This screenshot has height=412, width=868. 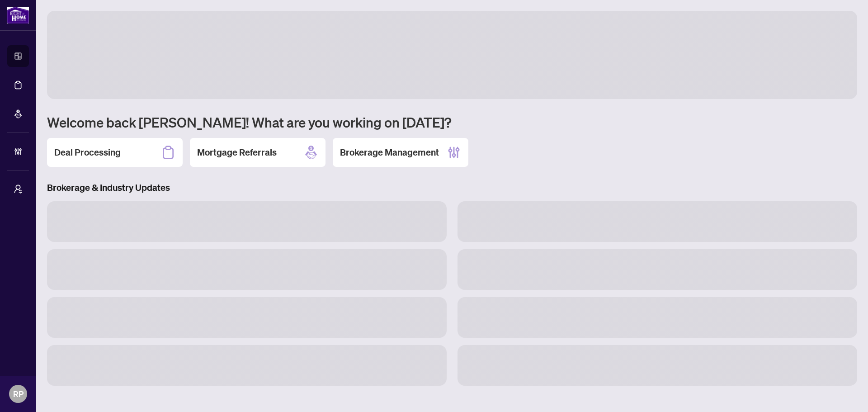 I want to click on span: user-switch, so click(x=18, y=189).